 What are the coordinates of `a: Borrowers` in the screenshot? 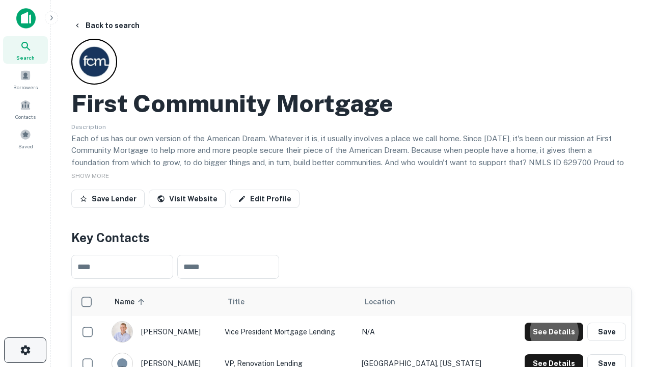 It's located at (25, 80).